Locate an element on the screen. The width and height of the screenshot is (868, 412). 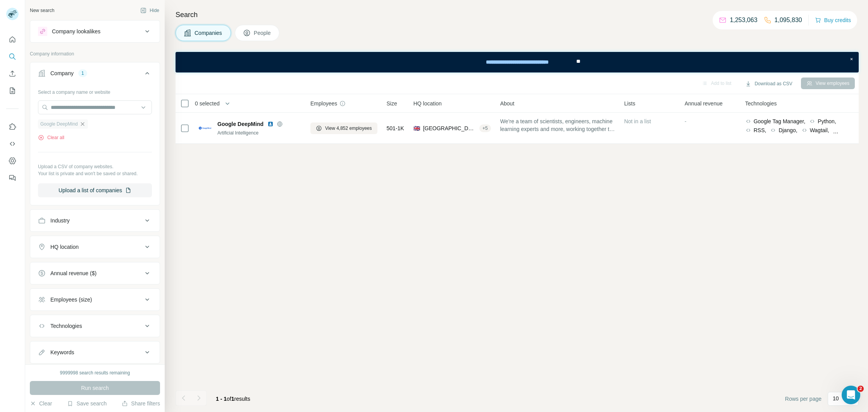
span: Companies is located at coordinates (209, 33).